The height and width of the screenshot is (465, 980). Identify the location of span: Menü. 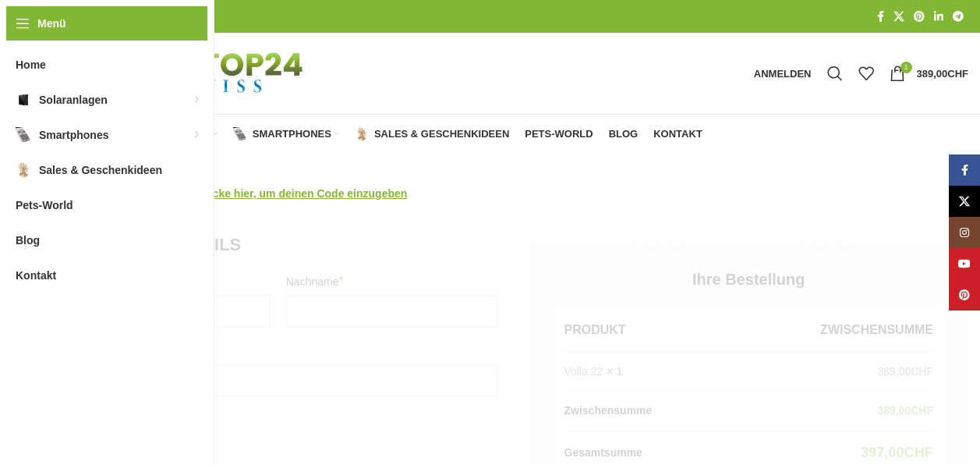
(52, 23).